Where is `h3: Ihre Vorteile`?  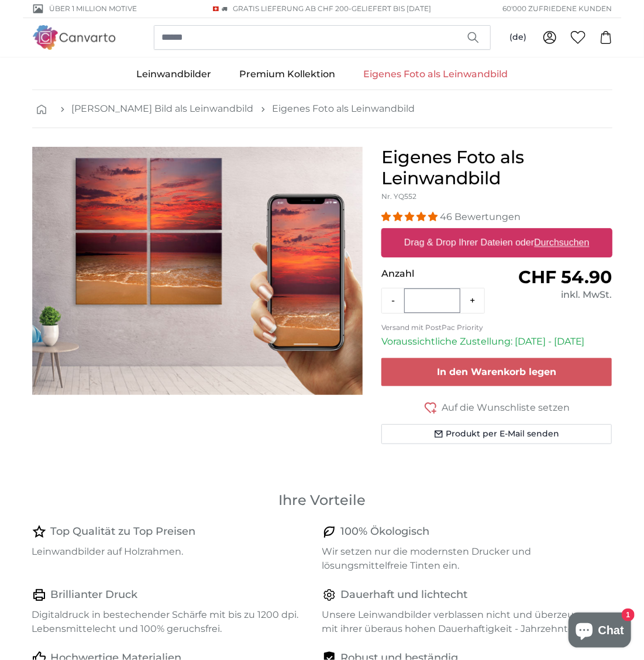
h3: Ihre Vorteile is located at coordinates (322, 500).